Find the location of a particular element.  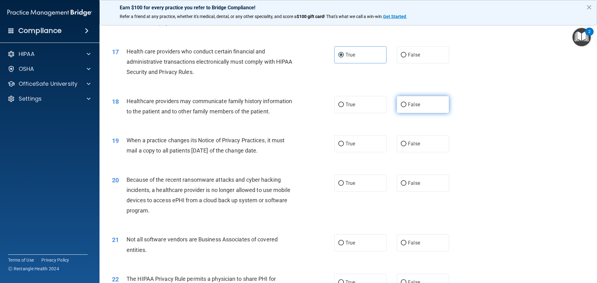

a: OSHA is located at coordinates (49, 69).